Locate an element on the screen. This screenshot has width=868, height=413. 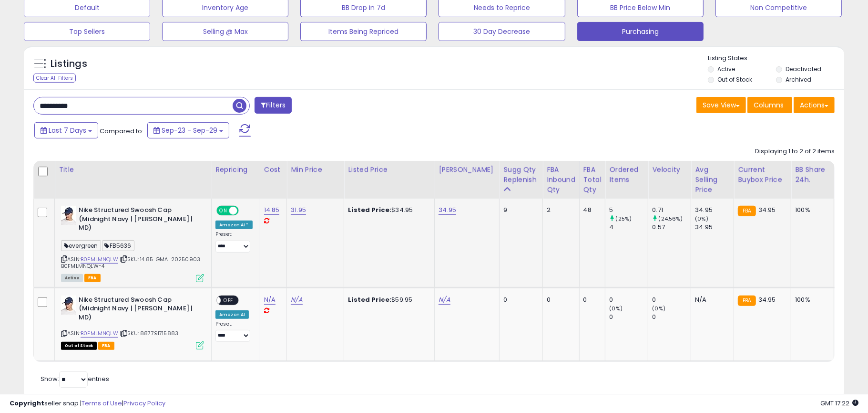
div: Min Price is located at coordinates (315, 170).